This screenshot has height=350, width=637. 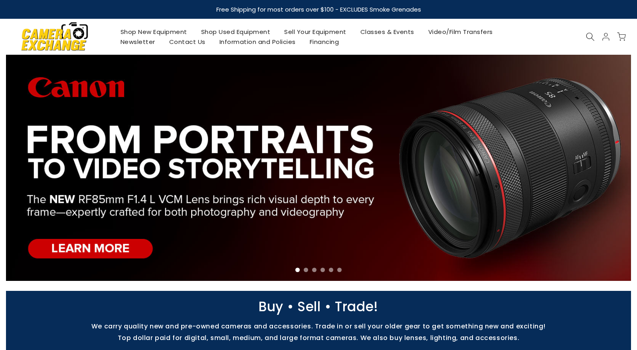 What do you see at coordinates (298, 270) in the screenshot?
I see `li: Page dot 1` at bounding box center [298, 270].